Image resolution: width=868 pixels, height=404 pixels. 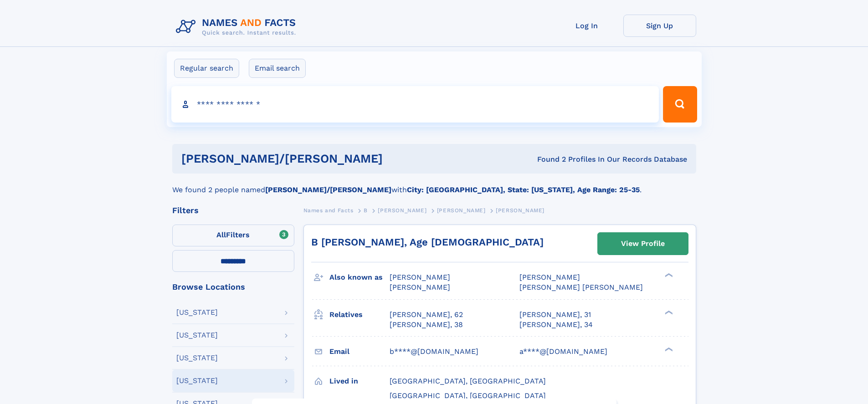 I want to click on a: View Profile, so click(x=642, y=243).